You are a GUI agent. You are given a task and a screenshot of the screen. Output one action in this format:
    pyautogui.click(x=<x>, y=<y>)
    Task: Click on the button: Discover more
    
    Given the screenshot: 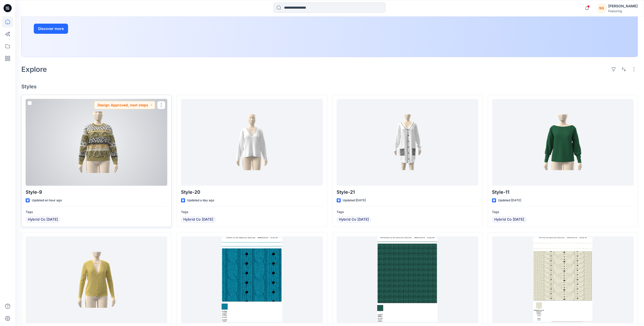 What is the action you would take?
    pyautogui.click(x=51, y=29)
    